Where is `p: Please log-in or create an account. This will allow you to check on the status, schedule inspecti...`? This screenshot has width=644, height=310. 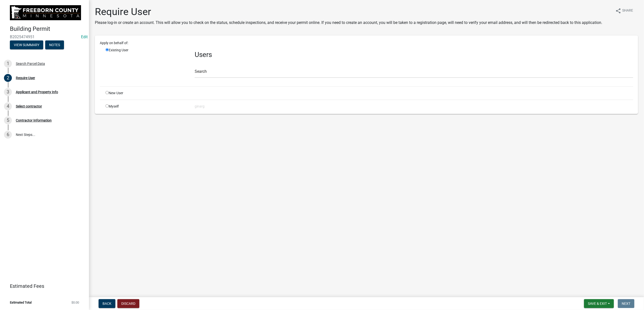 p: Please log-in or create an account. This will allow you to check on the status, schedule inspecti... is located at coordinates (349, 23).